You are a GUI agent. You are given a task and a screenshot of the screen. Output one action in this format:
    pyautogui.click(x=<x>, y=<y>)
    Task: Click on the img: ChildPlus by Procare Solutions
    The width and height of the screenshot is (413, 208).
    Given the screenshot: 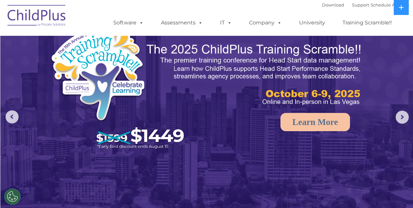 What is the action you would take?
    pyautogui.click(x=37, y=17)
    